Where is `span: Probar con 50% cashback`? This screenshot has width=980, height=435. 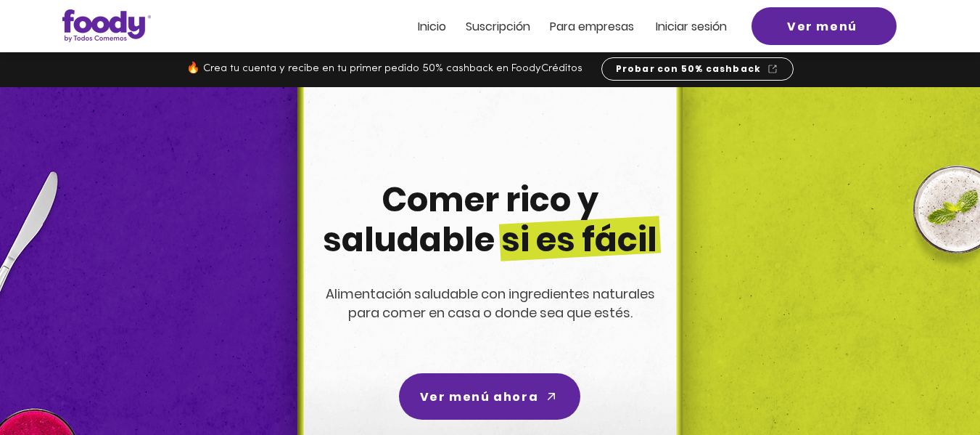
span: Probar con 50% cashback is located at coordinates (688, 69).